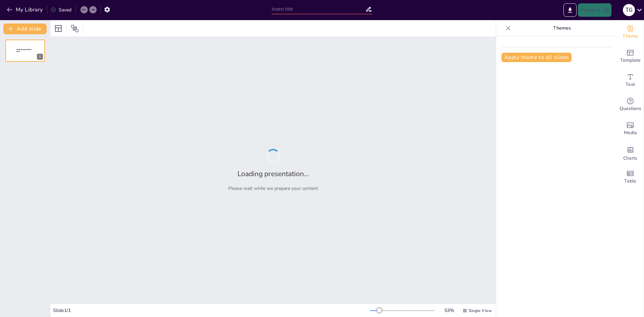 This screenshot has width=644, height=317. What do you see at coordinates (630, 153) in the screenshot?
I see `div: Add charts and graphs` at bounding box center [630, 153].